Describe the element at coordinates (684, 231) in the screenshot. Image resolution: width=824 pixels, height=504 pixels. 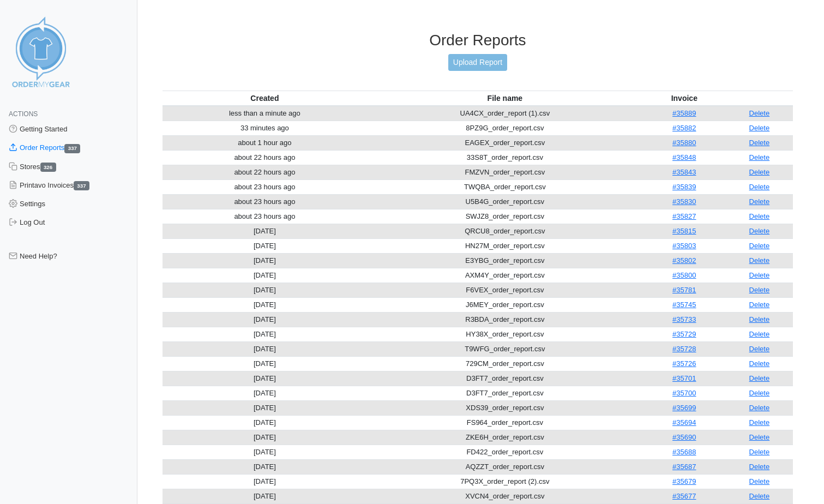
I see `a: #35815` at that location.